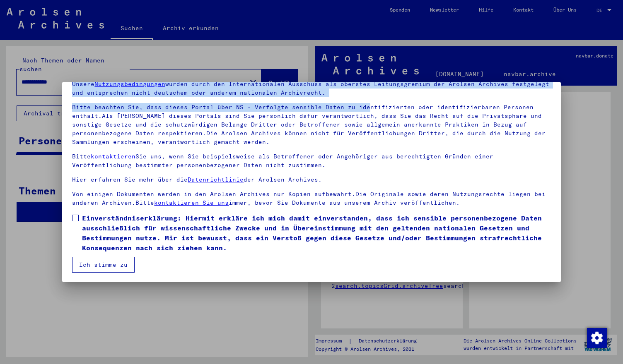 The width and height of the screenshot is (623, 364). What do you see at coordinates (103, 265) in the screenshot?
I see `button: Ich stimme zu` at bounding box center [103, 265].